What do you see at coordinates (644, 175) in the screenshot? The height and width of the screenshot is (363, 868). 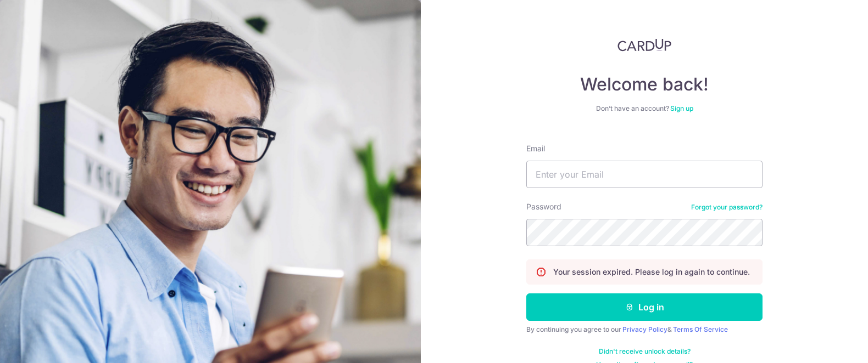 I see `input: Enter your Email` at bounding box center [644, 175].